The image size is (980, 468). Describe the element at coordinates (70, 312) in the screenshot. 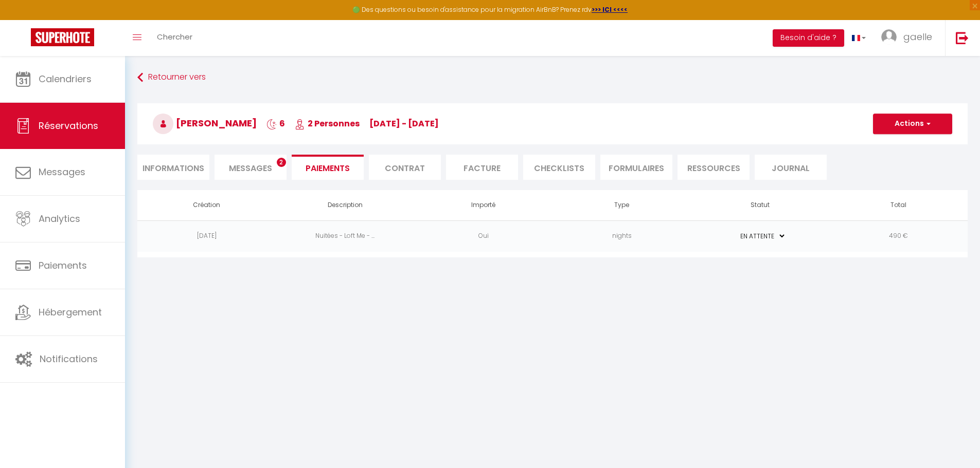

I see `span: Hébergement` at that location.